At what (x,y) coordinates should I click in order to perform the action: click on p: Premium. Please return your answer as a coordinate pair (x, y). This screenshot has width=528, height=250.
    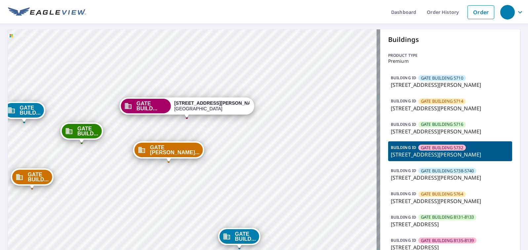
    Looking at the image, I should click on (450, 61).